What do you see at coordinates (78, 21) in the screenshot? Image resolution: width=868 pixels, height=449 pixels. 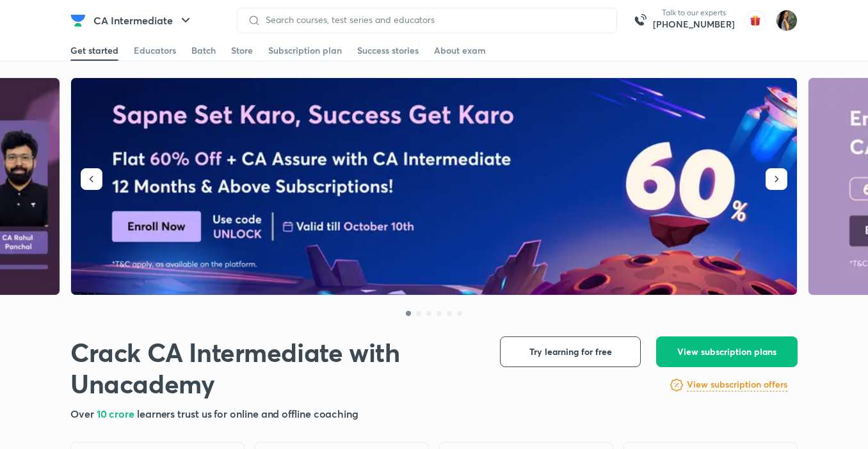 I see `img: Company Logo` at bounding box center [78, 21].